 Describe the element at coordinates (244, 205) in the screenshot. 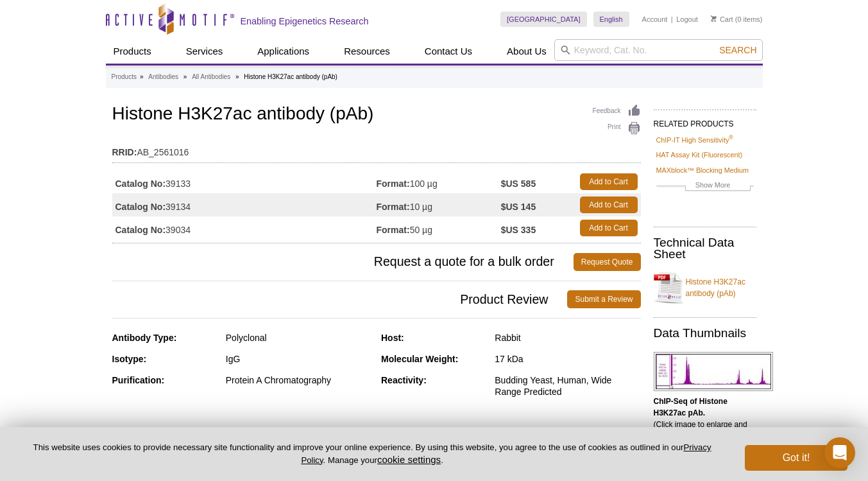

I see `td: 39134` at that location.